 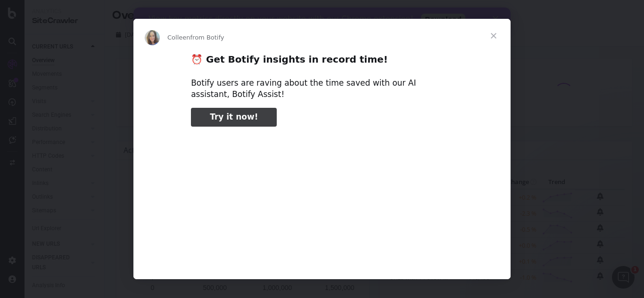 I want to click on a: Try it now!, so click(x=234, y=117).